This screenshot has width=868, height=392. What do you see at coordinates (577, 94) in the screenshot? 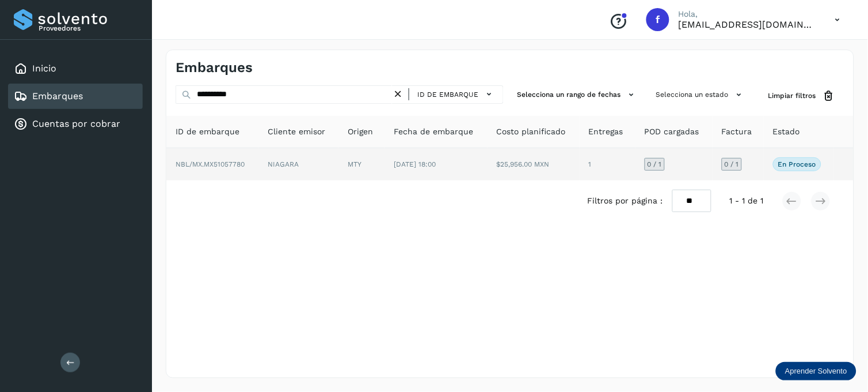
I see `button: Selecciona un rango de fechas` at bounding box center [577, 94].